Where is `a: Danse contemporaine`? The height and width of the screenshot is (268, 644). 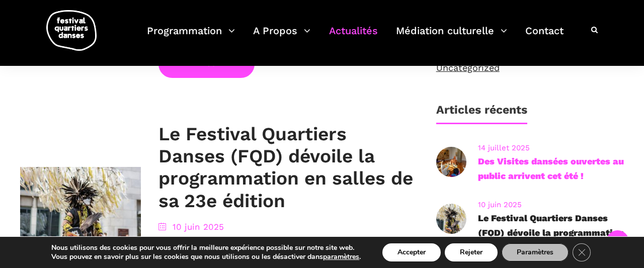
a: Danse contemporaine is located at coordinates (341, 241).